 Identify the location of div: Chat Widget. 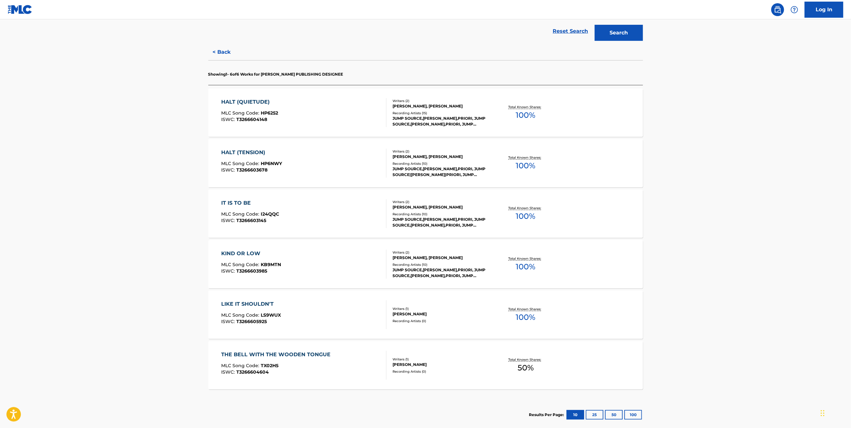
(835, 412).